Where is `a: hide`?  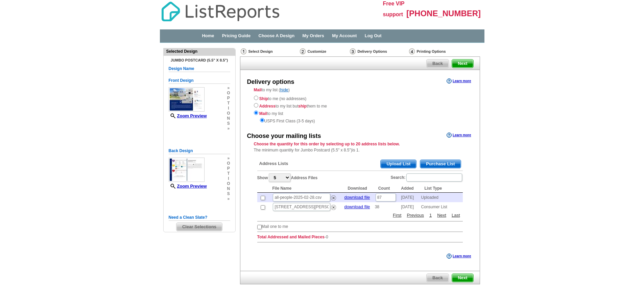
a: hide is located at coordinates (284, 89).